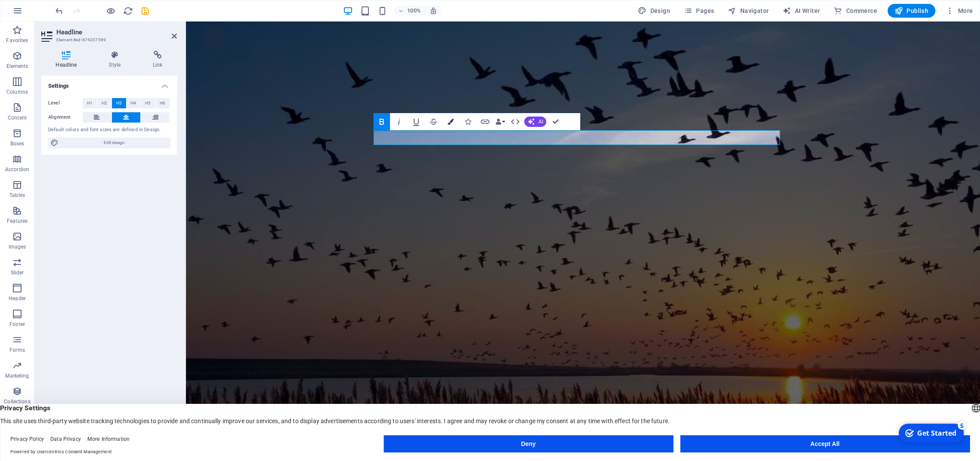  I want to click on p: Collections, so click(17, 401).